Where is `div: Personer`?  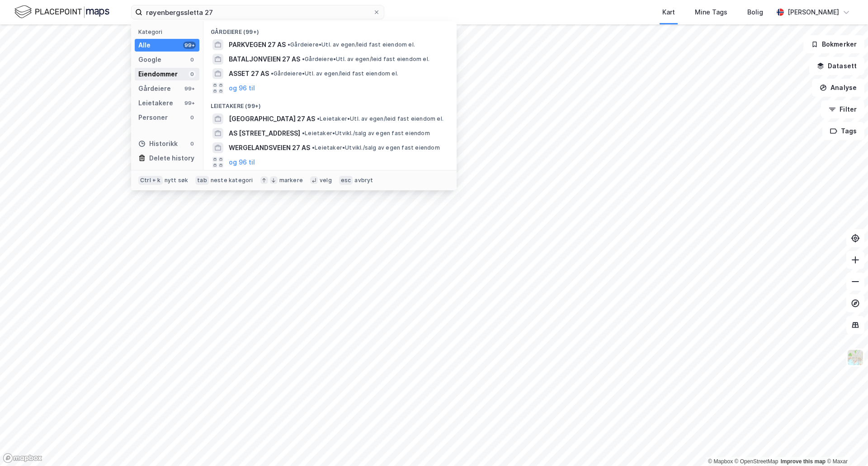 div: Personer is located at coordinates (153, 118).